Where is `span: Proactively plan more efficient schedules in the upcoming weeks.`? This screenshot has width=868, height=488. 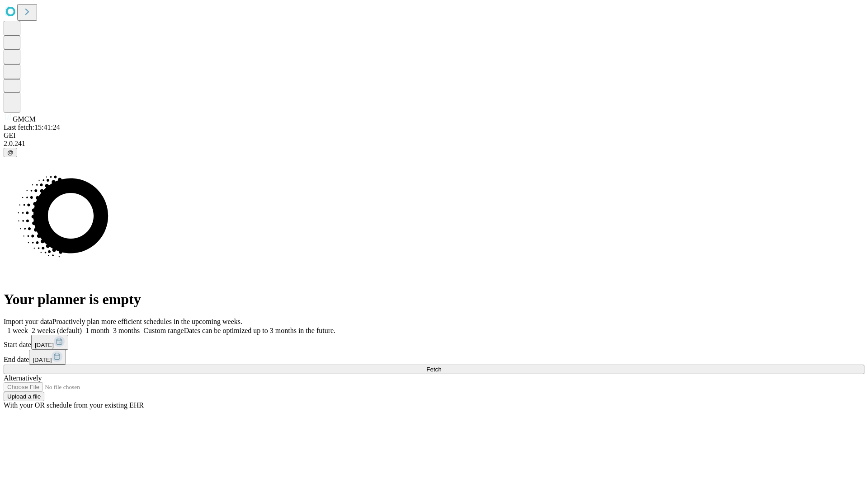 span: Proactively plan more efficient schedules in the upcoming weeks. is located at coordinates (147, 321).